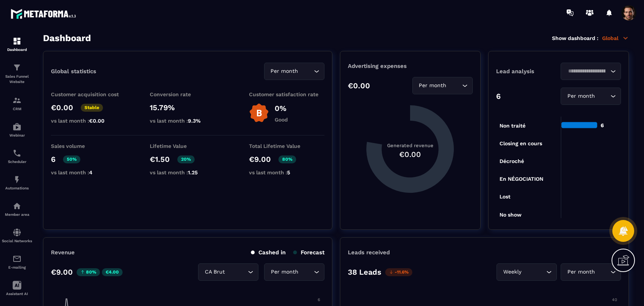 The width and height of the screenshot is (644, 306). What do you see at coordinates (527, 71) in the screenshot?
I see `p: Lead analysis` at bounding box center [527, 71].